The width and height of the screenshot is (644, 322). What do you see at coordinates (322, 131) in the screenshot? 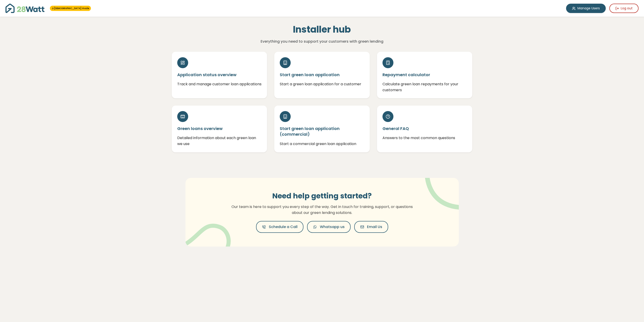
I see `h5: Start green loan application (commercial)` at bounding box center [322, 131].